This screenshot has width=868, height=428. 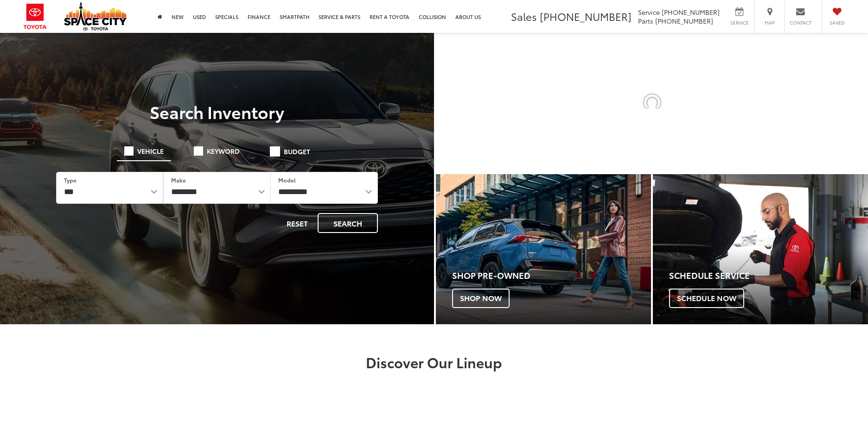 What do you see at coordinates (801, 23) in the screenshot?
I see `span: Contact` at bounding box center [801, 23].